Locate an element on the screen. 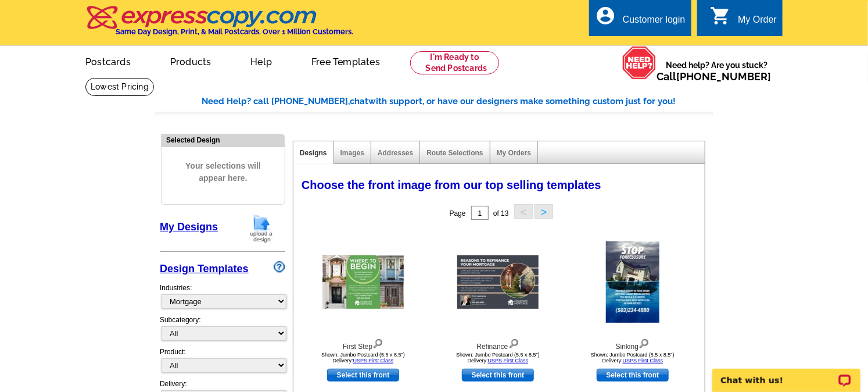  a: Help is located at coordinates (261, 60).